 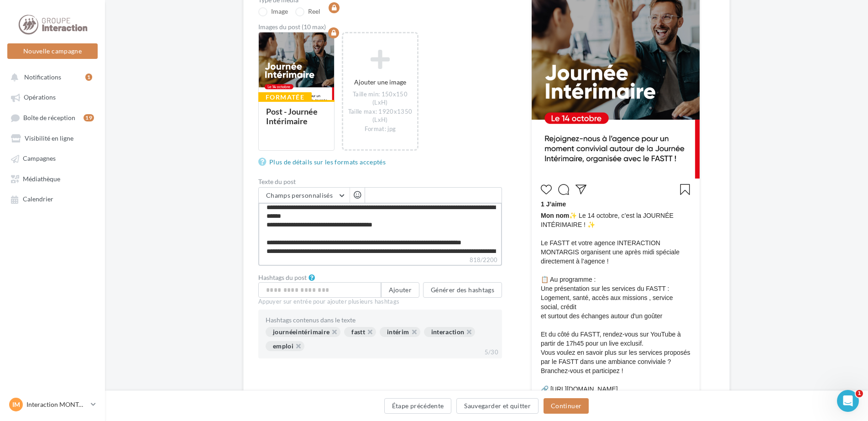 What do you see at coordinates (381, 320) in the screenshot?
I see `div: Hashtags contenus dans le texte` at bounding box center [381, 320].